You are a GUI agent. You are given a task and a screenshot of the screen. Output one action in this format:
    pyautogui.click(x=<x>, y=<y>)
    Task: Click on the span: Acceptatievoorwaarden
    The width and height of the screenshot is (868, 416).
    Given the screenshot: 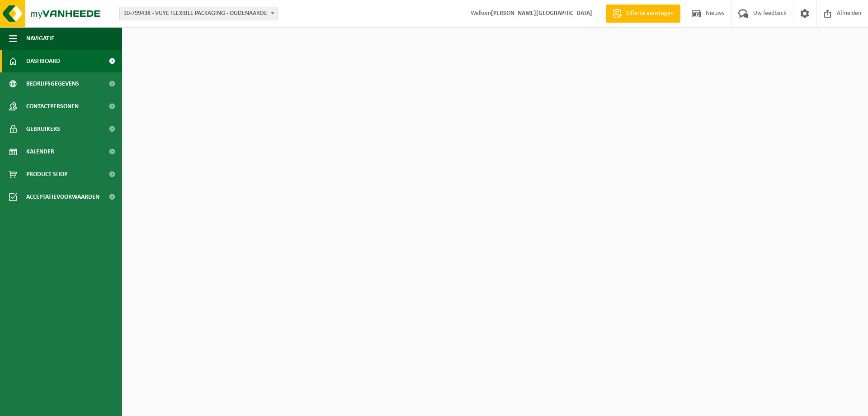 What is the action you would take?
    pyautogui.click(x=63, y=197)
    